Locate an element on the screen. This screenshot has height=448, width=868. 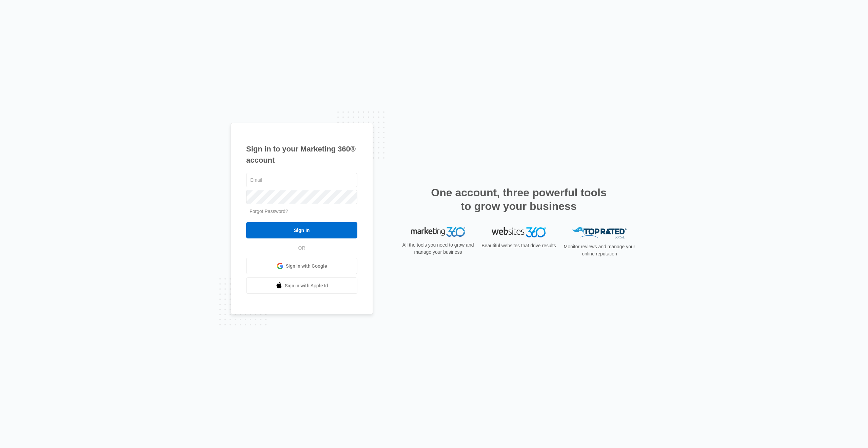
span: OR is located at coordinates (302, 247).